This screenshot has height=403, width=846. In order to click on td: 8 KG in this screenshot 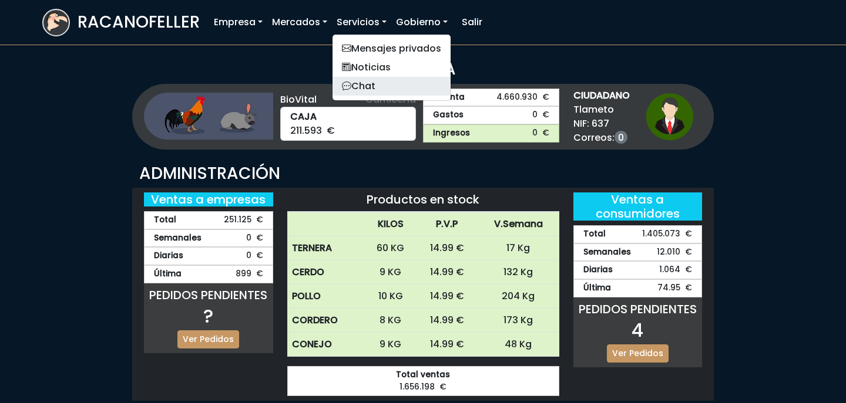, I will do `click(390, 321)`.